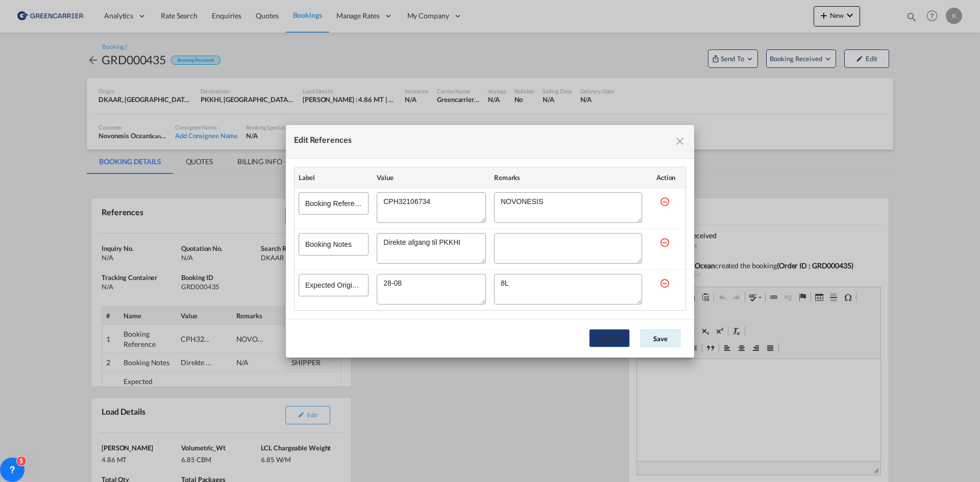  Describe the element at coordinates (568, 178) in the screenshot. I see `th: Remarks` at that location.